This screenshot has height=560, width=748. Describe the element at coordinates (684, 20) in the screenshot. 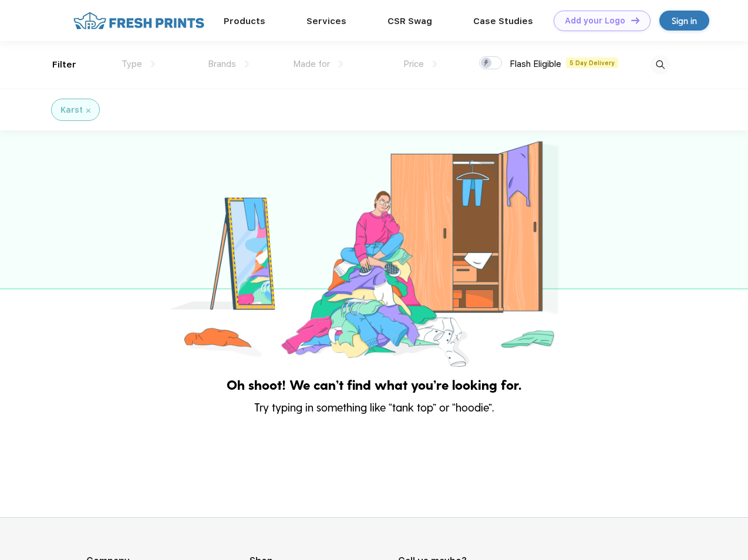

I see `a: Sign in` at that location.